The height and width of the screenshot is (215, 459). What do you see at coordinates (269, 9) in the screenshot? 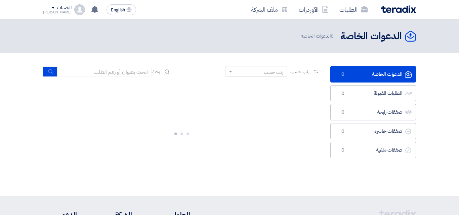
I see `a: ملف الشركة` at bounding box center [269, 9].